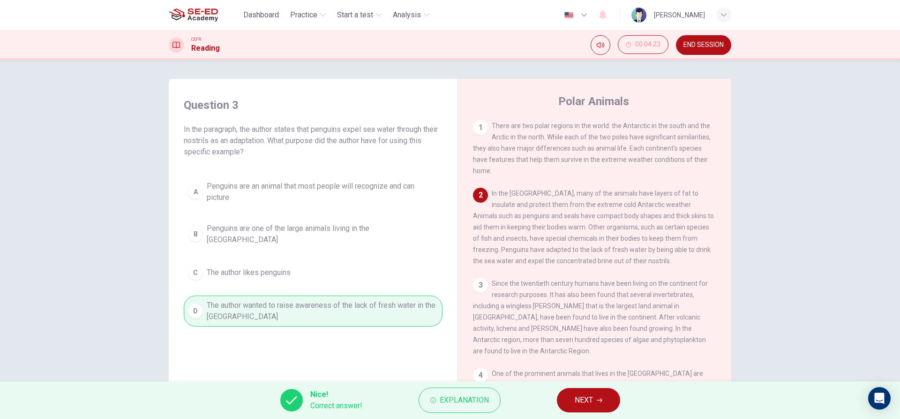 The width and height of the screenshot is (900, 419). What do you see at coordinates (261, 15) in the screenshot?
I see `button: Dashboard` at bounding box center [261, 15].